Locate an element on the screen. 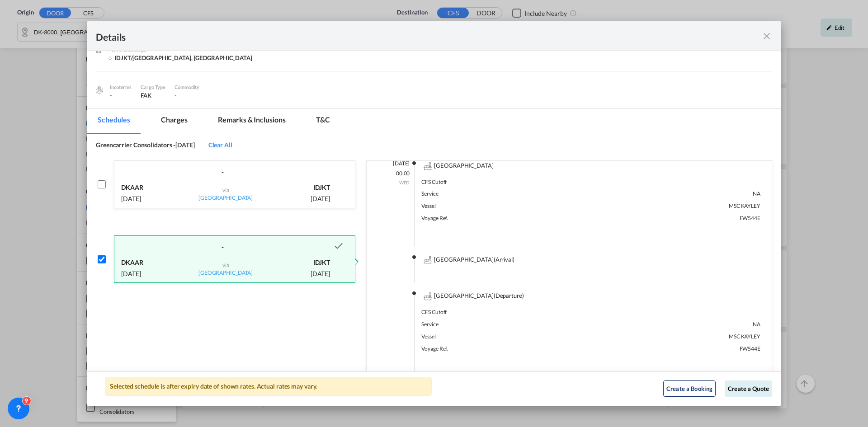 Image resolution: width=868 pixels, height=427 pixels. md-tab-item: Schedules is located at coordinates (114, 121).